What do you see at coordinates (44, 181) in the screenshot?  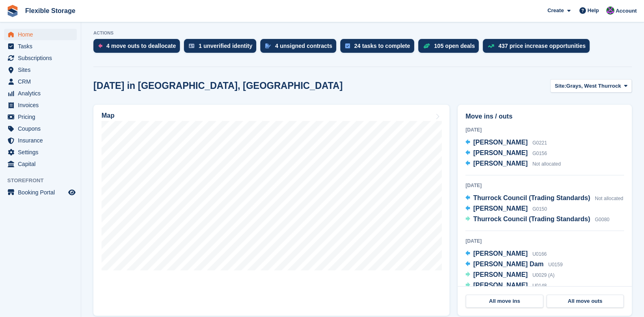 I see `span: Storefront` at bounding box center [44, 181].